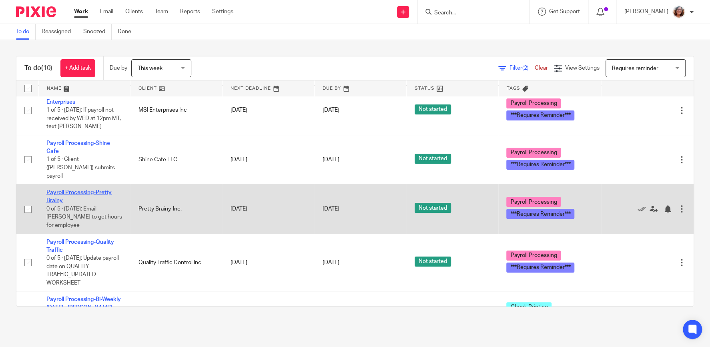  I want to click on a: Team, so click(161, 12).